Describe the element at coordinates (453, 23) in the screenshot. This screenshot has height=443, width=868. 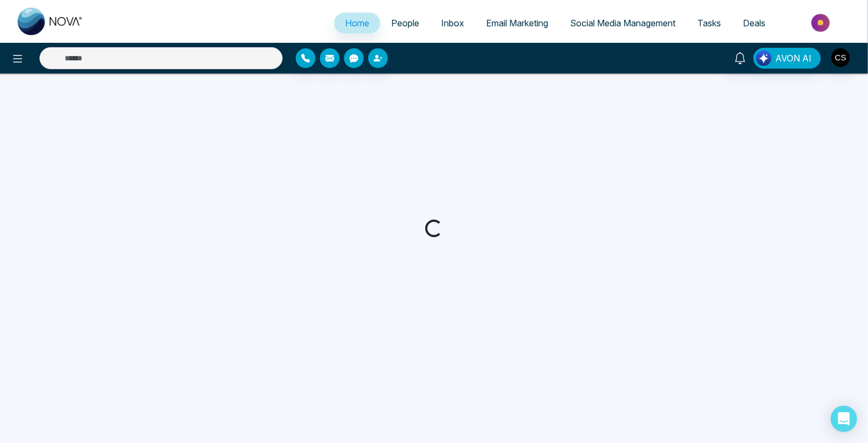
I see `span: Inbox` at that location.